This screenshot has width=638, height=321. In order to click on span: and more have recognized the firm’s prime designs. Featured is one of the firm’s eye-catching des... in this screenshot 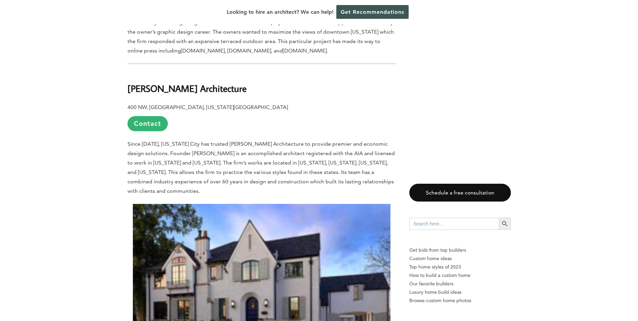, I will do `click(261, 32)`.